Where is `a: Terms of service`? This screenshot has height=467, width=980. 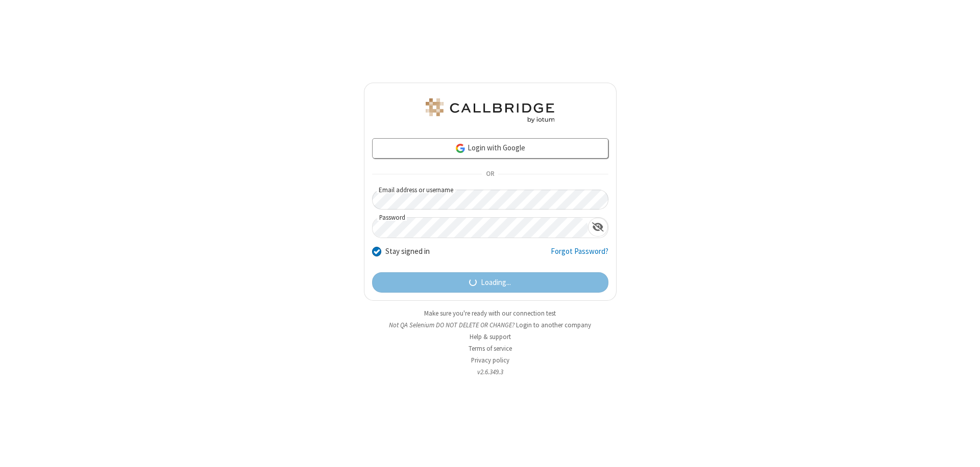
a: Terms of service is located at coordinates (490, 348).